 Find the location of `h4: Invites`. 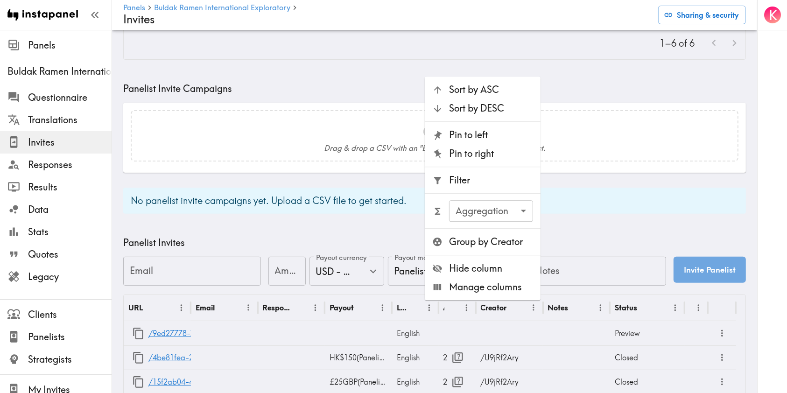

h4: Invites is located at coordinates (387, 19).